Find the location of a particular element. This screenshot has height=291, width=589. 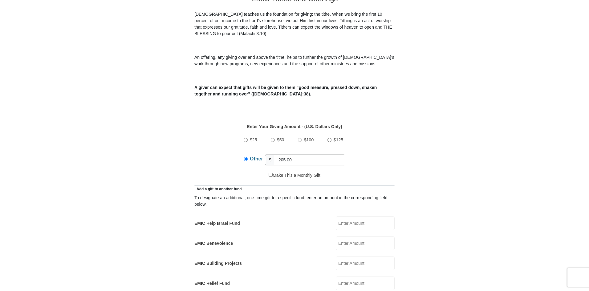

label: EMIC Help Israel Fund is located at coordinates (217, 223).